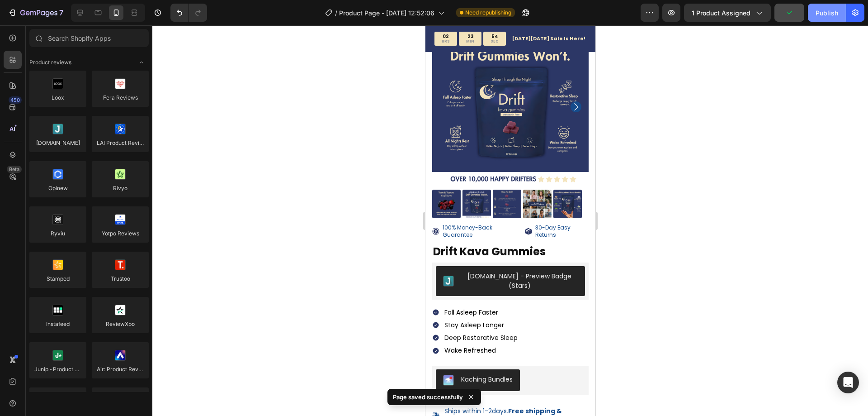 The width and height of the screenshot is (868, 416). What do you see at coordinates (89, 38) in the screenshot?
I see `input: Search Shopify Apps` at bounding box center [89, 38].